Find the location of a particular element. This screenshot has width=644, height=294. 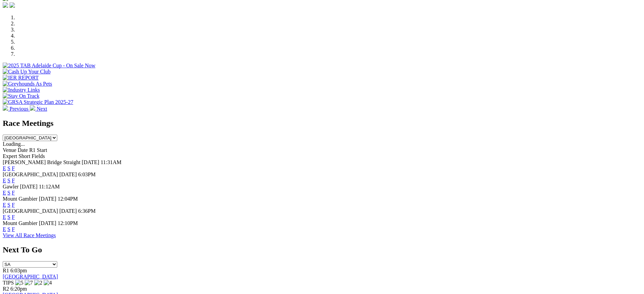

h2: Next To Go is located at coordinates (322, 250).